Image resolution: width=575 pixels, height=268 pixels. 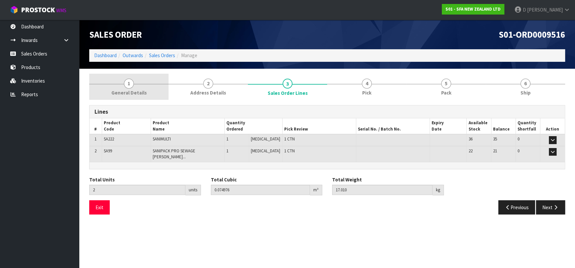 I want to click on span: Pick, so click(x=367, y=93).